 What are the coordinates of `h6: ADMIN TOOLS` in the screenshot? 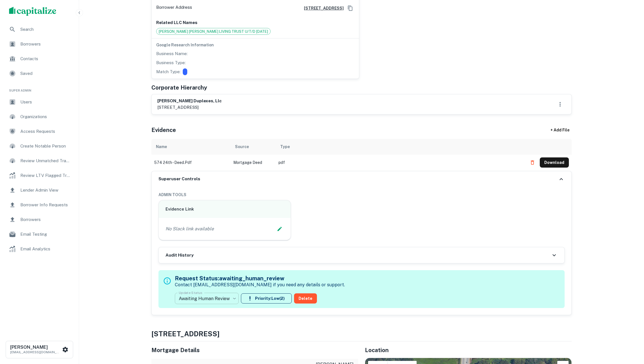 It's located at (362, 195).